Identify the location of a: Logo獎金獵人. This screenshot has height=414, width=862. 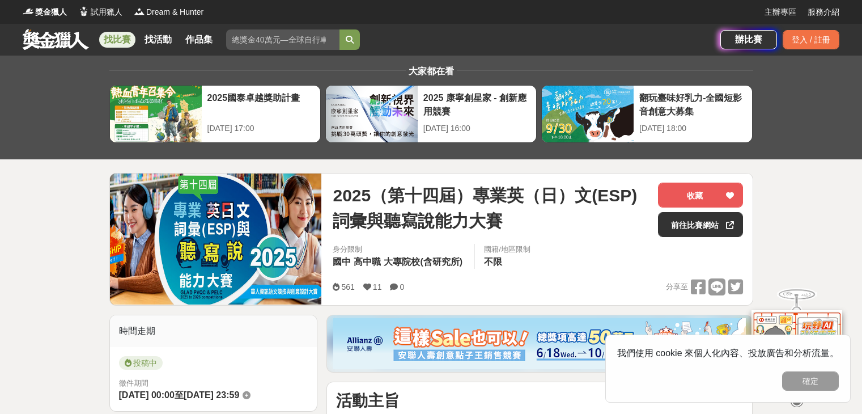
(45, 12).